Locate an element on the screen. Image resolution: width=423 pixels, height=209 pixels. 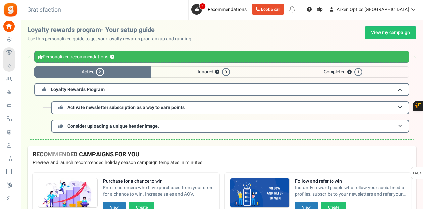
span: 0 is located at coordinates (226, 72).